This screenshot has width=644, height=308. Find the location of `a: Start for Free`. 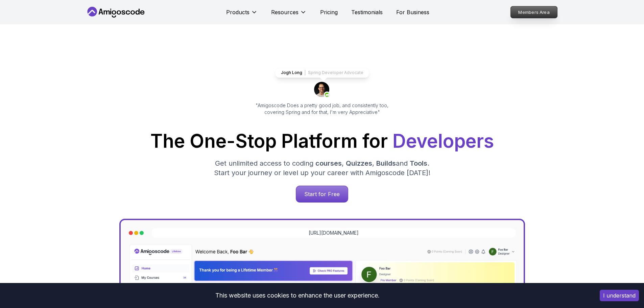

a: Start for Free is located at coordinates (322, 194).